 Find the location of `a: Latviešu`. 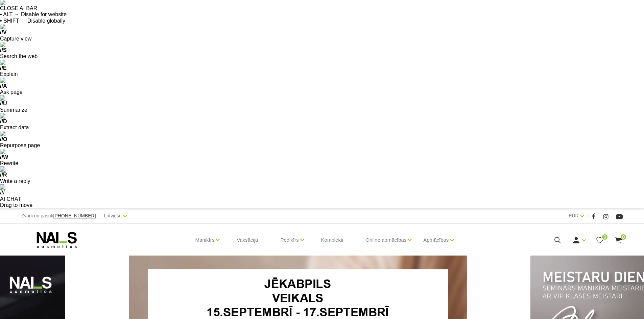

a: Latviešu is located at coordinates (113, 216).